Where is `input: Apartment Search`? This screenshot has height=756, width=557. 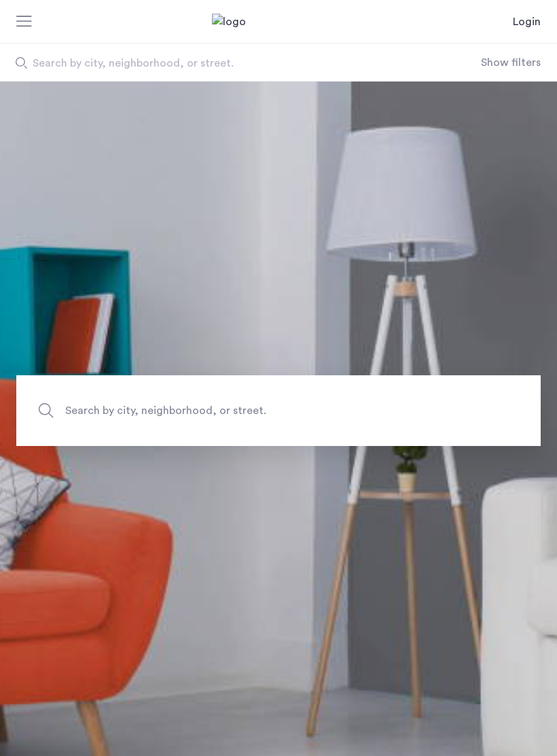
input: Apartment Search is located at coordinates (278, 411).